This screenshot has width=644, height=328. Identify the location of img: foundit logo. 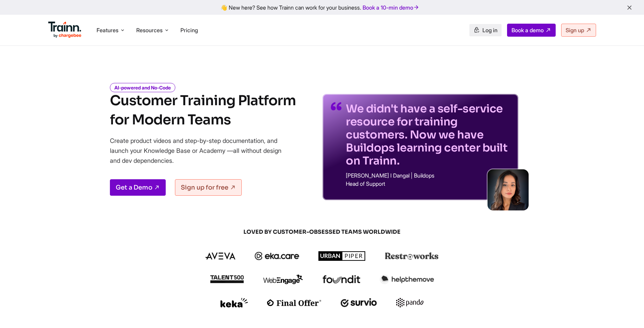
(342, 279).